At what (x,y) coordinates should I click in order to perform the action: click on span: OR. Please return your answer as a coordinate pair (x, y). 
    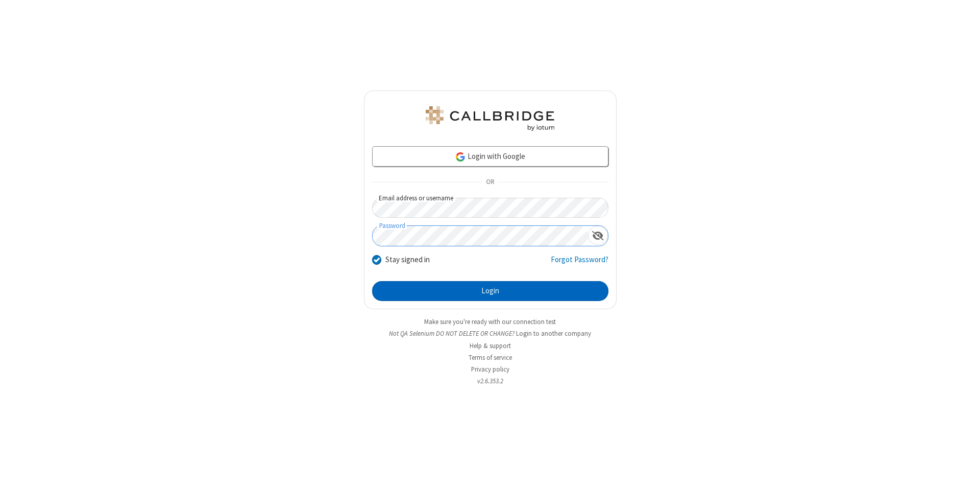
    Looking at the image, I should click on (490, 182).